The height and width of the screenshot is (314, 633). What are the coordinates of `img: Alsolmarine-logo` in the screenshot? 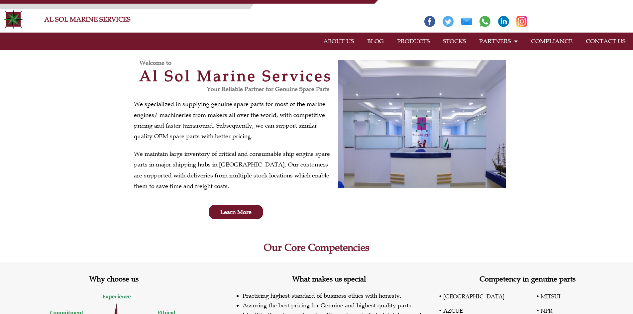 It's located at (13, 19).